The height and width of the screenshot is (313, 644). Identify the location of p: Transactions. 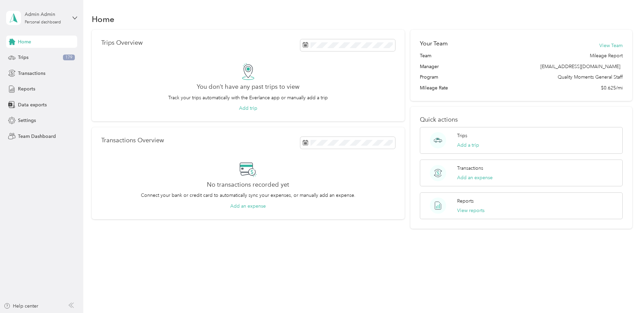
(469, 168).